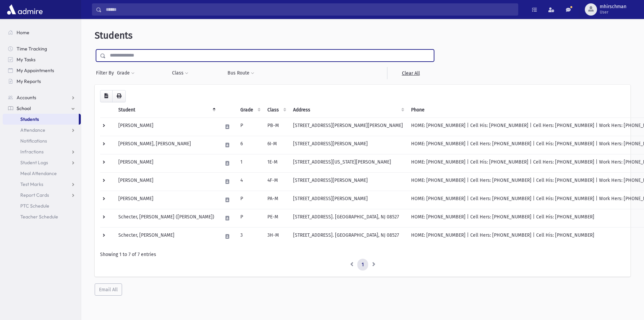 The height and width of the screenshot is (320, 644). What do you see at coordinates (32, 152) in the screenshot?
I see `span: Infractions` at bounding box center [32, 152].